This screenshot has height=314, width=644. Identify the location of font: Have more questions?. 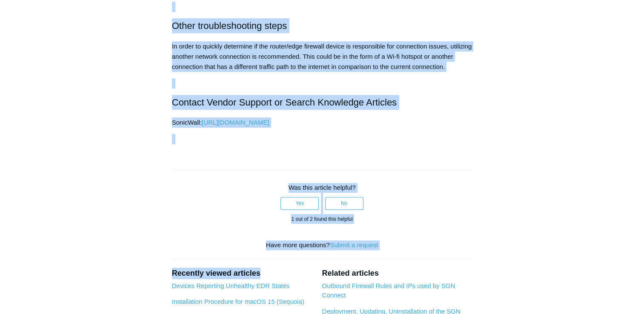
(322, 245).